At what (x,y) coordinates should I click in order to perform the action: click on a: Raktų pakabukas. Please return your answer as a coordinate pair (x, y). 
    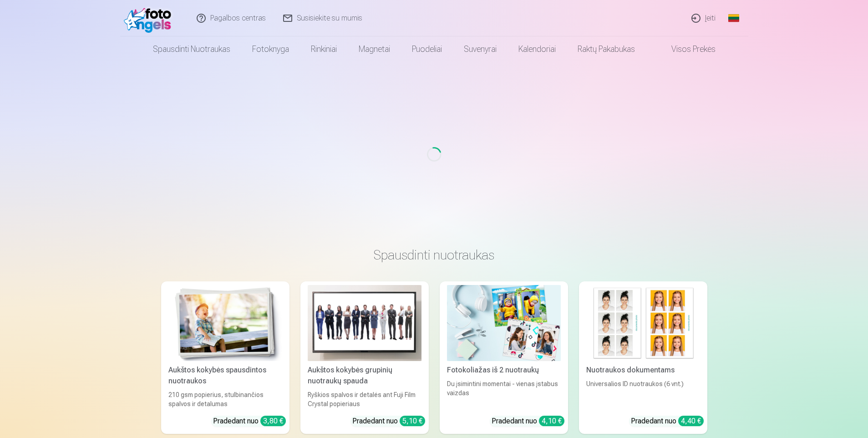
    Looking at the image, I should click on (607, 49).